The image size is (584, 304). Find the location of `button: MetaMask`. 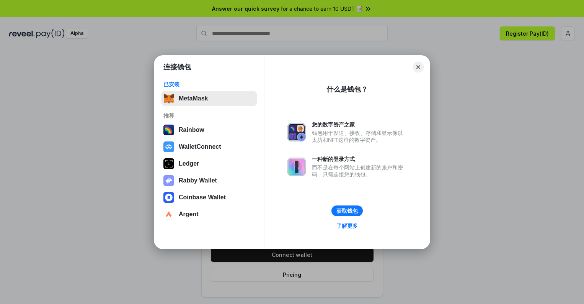

button: MetaMask is located at coordinates (209, 98).